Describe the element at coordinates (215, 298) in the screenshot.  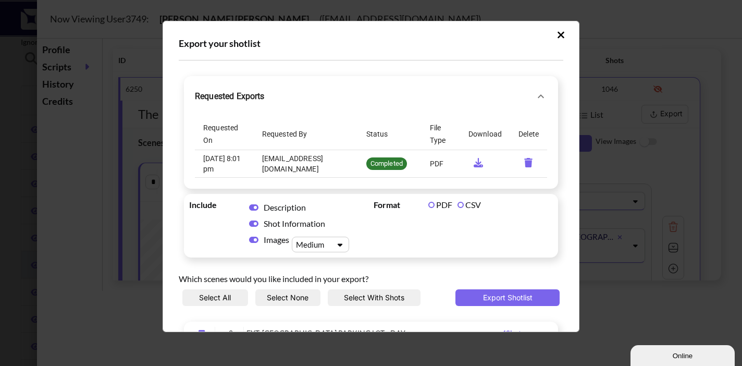
I see `button: Select All` at that location.